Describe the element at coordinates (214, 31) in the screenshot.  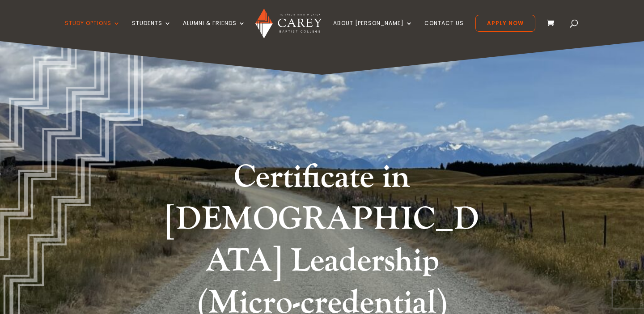
I see `a: Alumni & Friends` at that location.